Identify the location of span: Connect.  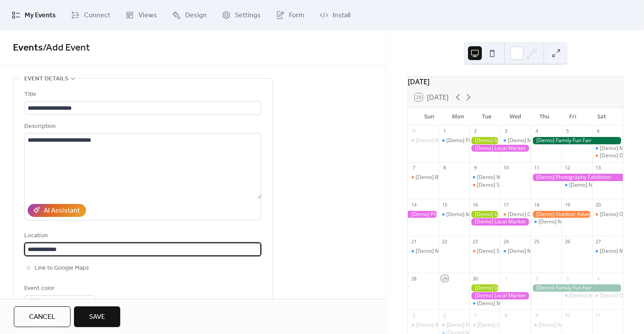
(97, 16).